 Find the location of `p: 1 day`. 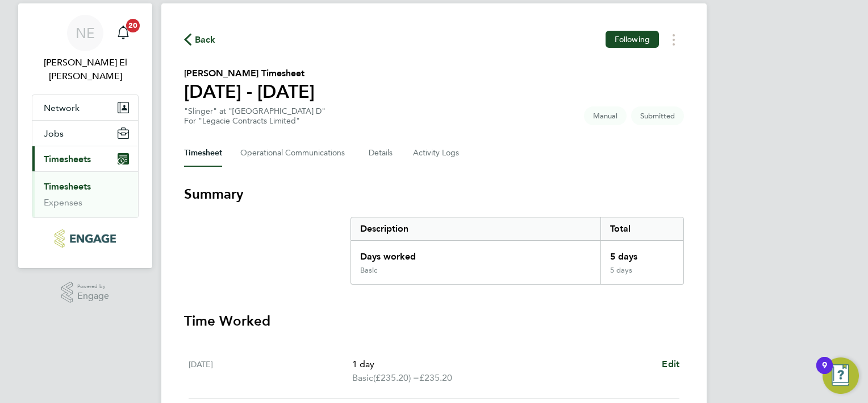

p: 1 day is located at coordinates (502, 364).